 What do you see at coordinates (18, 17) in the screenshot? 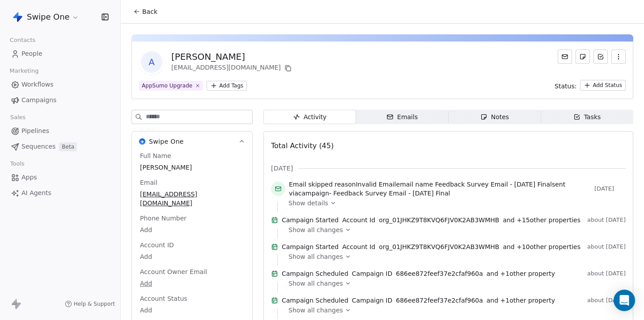
I see `img: Swipe%20One%20Logo%201-1.svg` at bounding box center [18, 17].